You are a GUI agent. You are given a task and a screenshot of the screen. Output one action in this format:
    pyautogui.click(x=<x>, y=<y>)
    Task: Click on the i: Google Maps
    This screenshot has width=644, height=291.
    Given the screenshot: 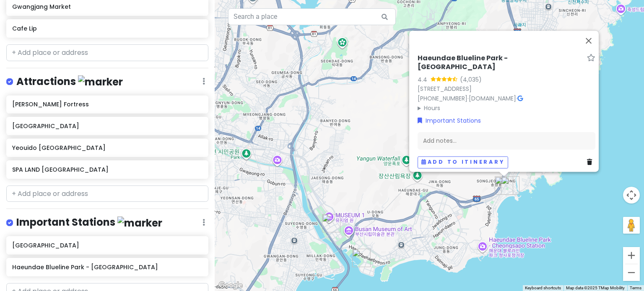 What is the action you would take?
    pyautogui.click(x=520, y=99)
    